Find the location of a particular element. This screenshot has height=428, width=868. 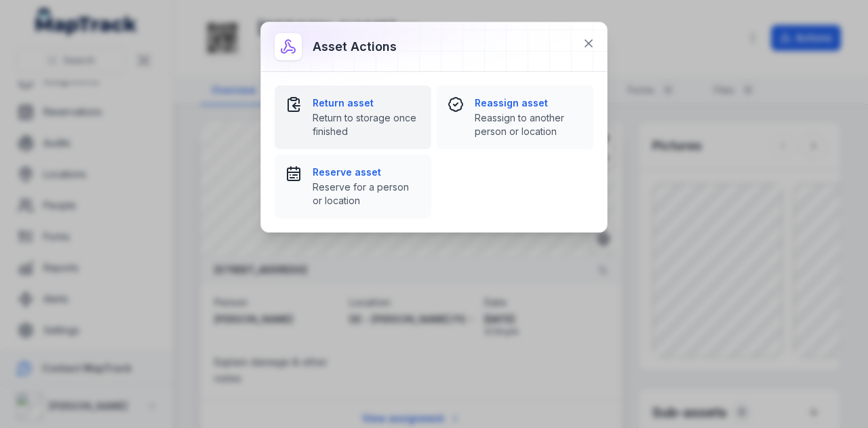

strong: Reassign asset is located at coordinates (528, 103).